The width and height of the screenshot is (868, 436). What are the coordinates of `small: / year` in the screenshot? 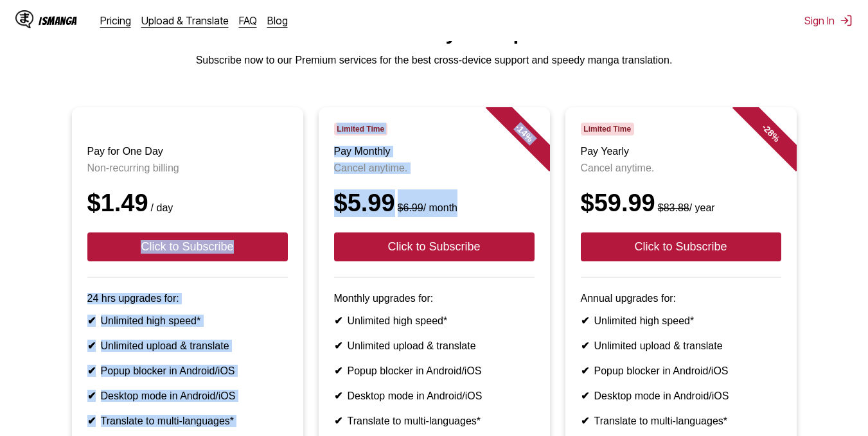 It's located at (685, 208).